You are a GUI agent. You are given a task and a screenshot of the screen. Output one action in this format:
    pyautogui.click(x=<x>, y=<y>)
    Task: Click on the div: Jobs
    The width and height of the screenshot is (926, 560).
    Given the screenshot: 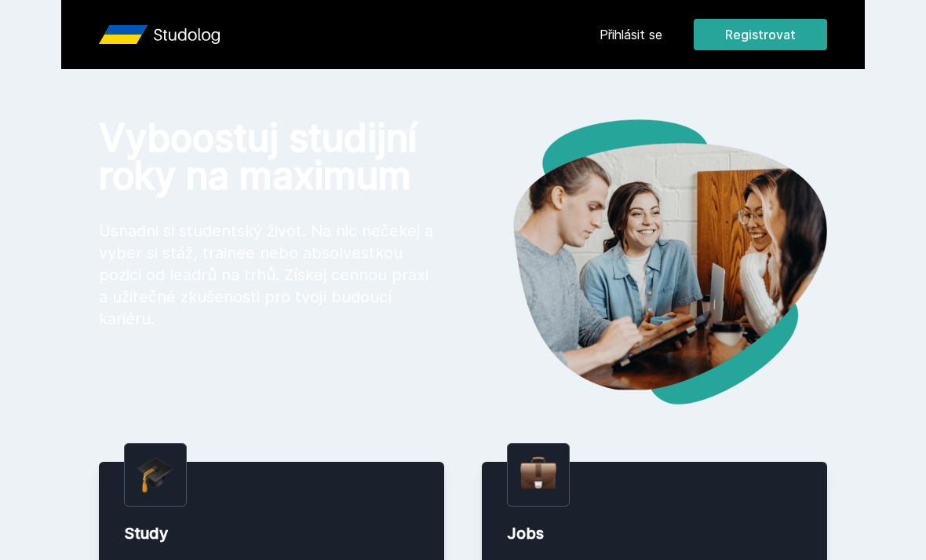 What is the action you would take?
    pyautogui.click(x=654, y=533)
    